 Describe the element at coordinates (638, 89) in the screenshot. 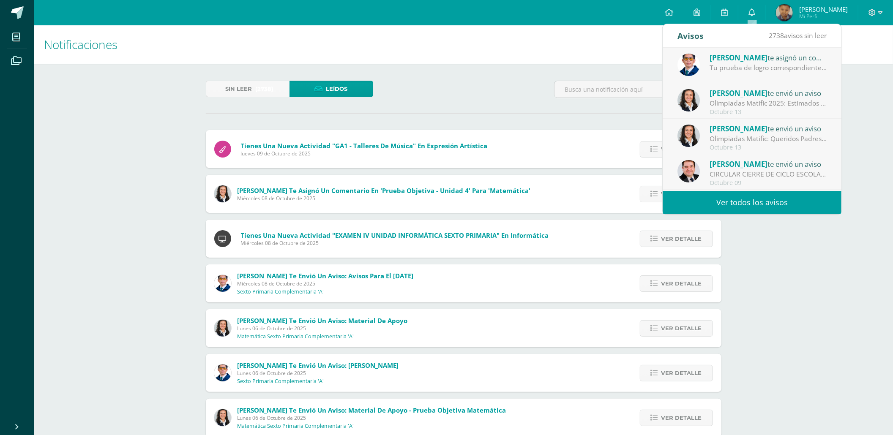

I see `input: Busca una notificación aquí` at that location.